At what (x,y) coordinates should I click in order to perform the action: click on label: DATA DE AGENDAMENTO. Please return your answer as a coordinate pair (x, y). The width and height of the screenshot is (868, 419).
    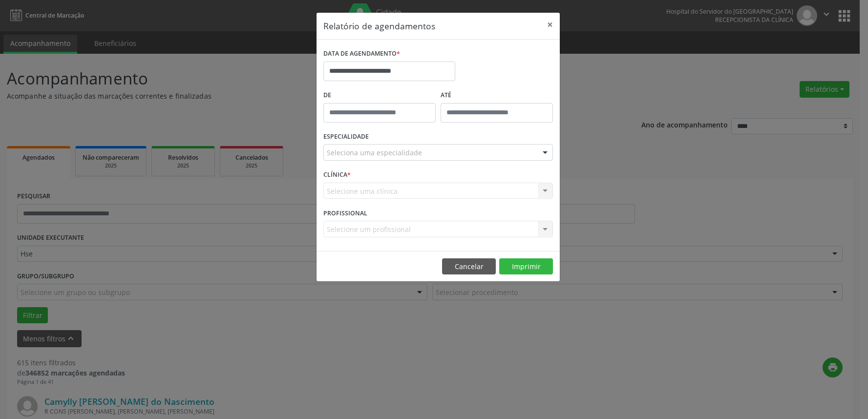
    Looking at the image, I should click on (361, 54).